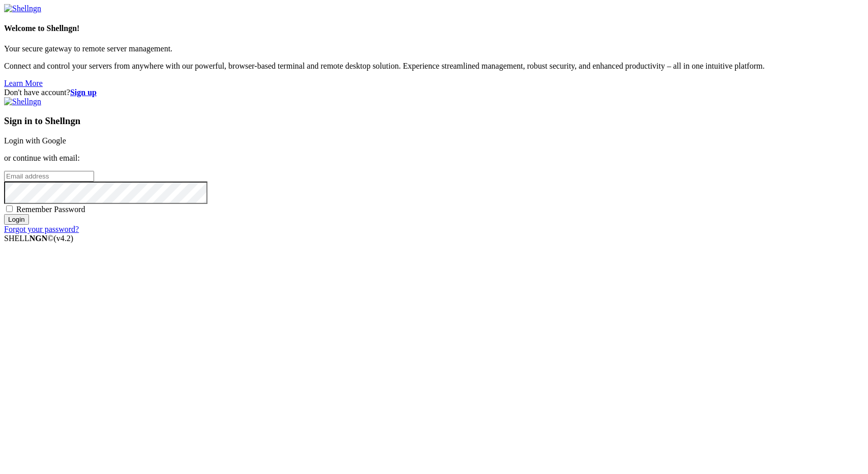 This screenshot has height=474, width=868. What do you see at coordinates (64, 238) in the screenshot?
I see `span: 4.2.0` at bounding box center [64, 238].